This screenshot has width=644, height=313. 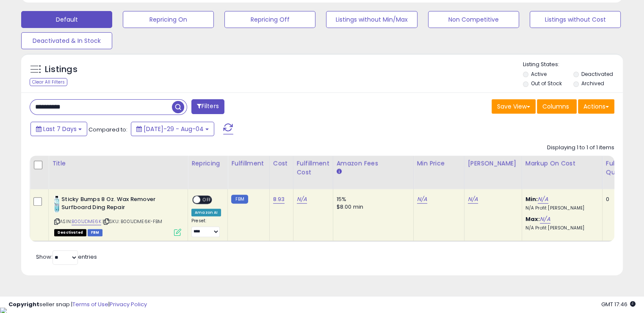 I want to click on label: Archived, so click(x=593, y=83).